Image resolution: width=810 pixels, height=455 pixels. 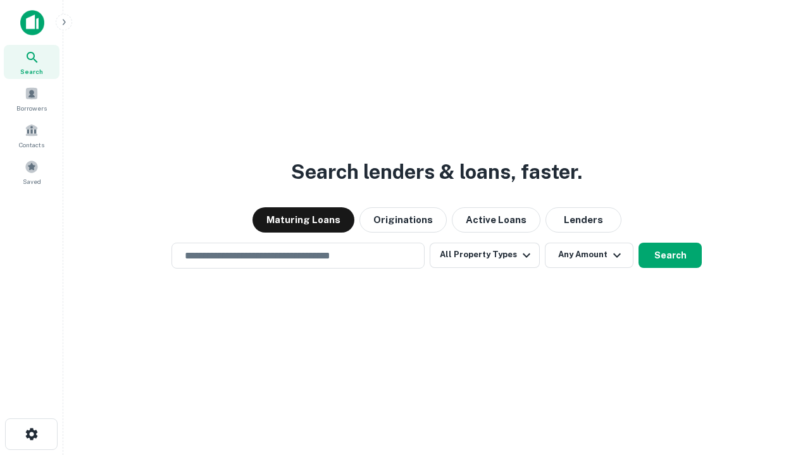 What do you see at coordinates (32, 23) in the screenshot?
I see `img: capitalize-icon.png` at bounding box center [32, 23].